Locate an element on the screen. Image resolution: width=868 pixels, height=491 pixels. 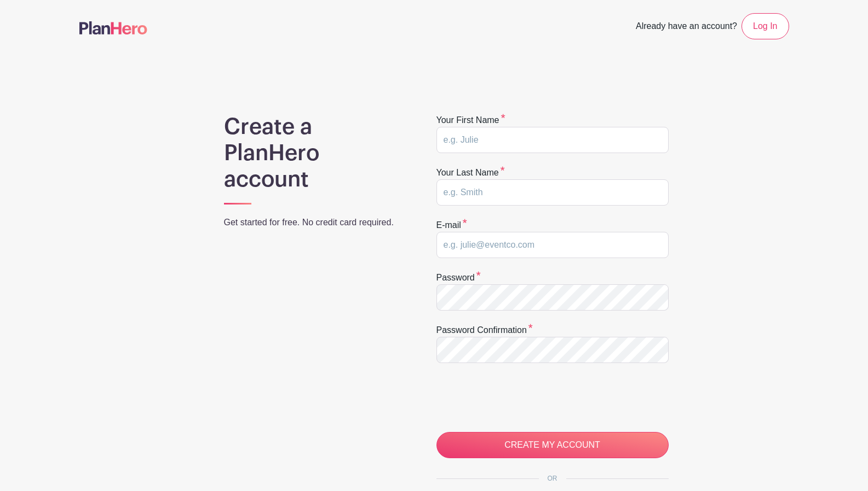
span: OR is located at coordinates (553, 478).